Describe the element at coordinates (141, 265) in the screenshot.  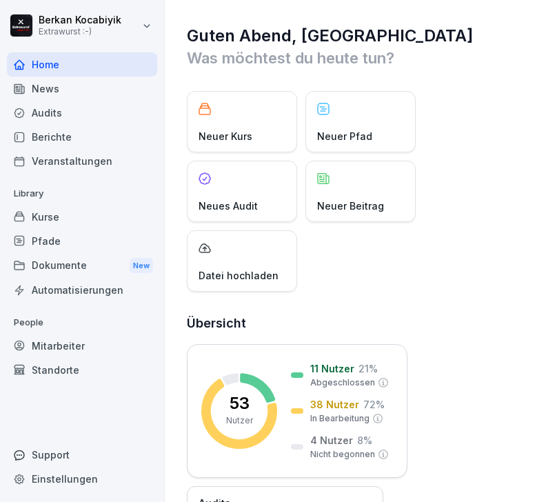
I see `div: New` at that location.